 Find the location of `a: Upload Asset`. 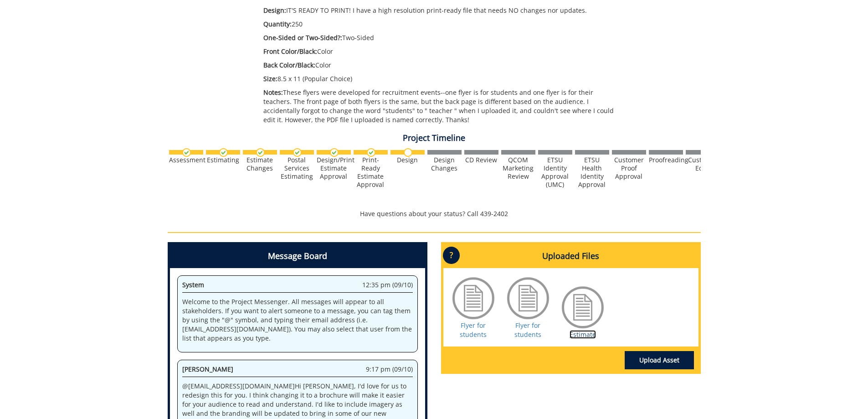

a: Upload Asset is located at coordinates (659, 360).